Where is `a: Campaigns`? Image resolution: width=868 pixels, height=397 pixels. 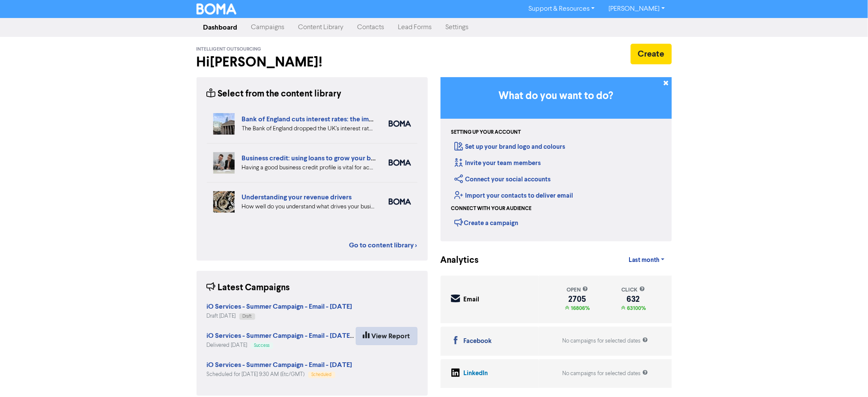
a: Campaigns is located at coordinates (269, 27).